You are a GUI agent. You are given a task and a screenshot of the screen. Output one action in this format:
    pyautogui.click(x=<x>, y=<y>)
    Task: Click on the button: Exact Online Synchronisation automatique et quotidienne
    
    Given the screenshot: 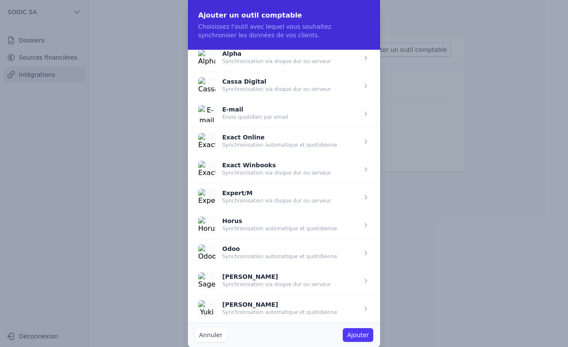 What is the action you would take?
    pyautogui.click(x=268, y=142)
    